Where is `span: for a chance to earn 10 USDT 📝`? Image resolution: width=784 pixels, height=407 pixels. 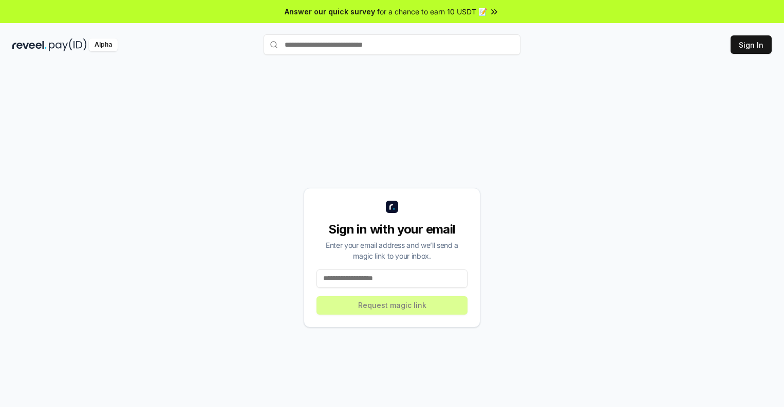 span: for a chance to earn 10 USDT 📝 is located at coordinates (432, 11).